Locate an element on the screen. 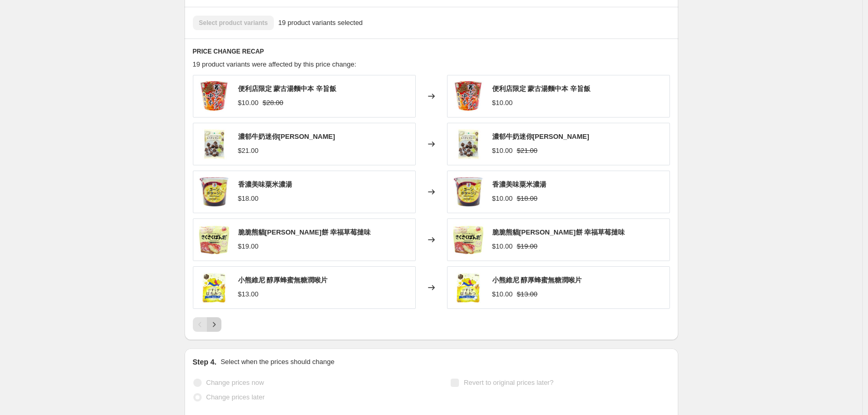  strike: $13.00 is located at coordinates (527, 295).